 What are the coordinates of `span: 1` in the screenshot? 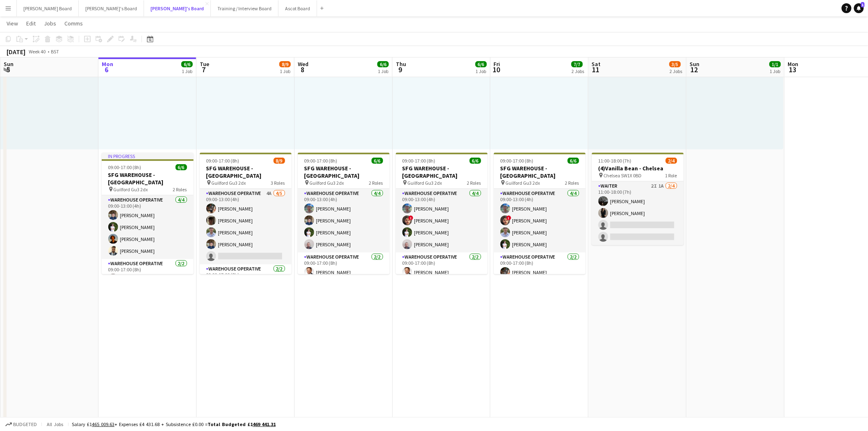 It's located at (863, 5).